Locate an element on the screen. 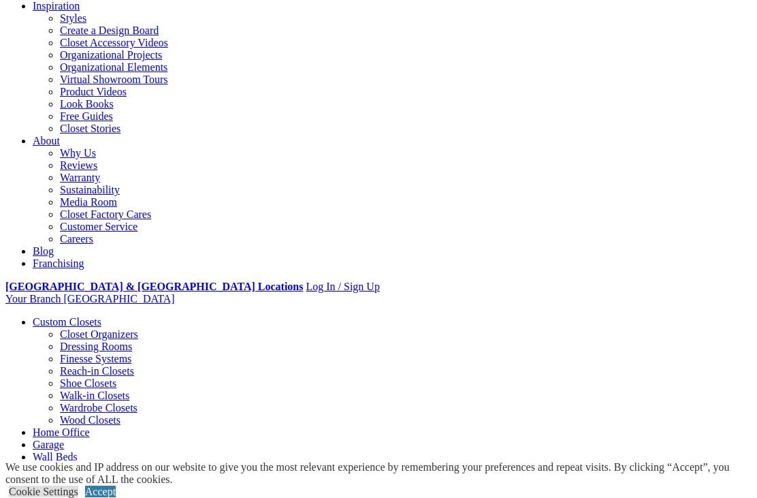 Image resolution: width=757 pixels, height=498 pixels. a: Careers is located at coordinates (76, 238).